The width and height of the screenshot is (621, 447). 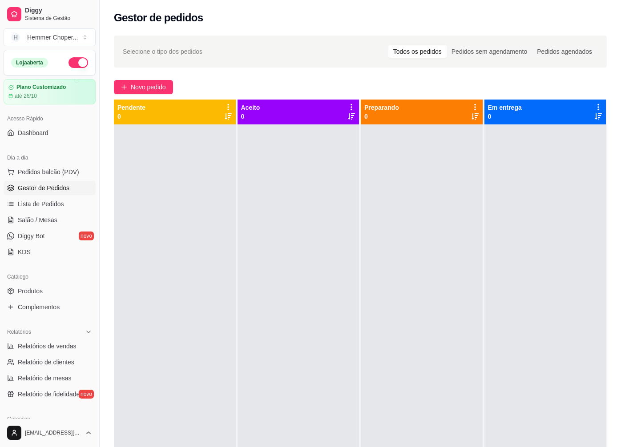 What do you see at coordinates (131, 108) in the screenshot?
I see `p: Pendente` at bounding box center [131, 108].